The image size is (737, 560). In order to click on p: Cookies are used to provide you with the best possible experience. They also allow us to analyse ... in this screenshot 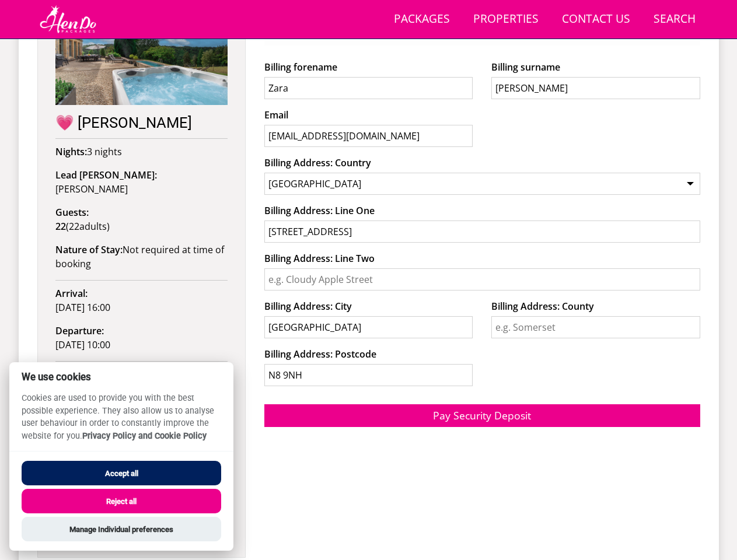, I will do `click(122, 421)`.